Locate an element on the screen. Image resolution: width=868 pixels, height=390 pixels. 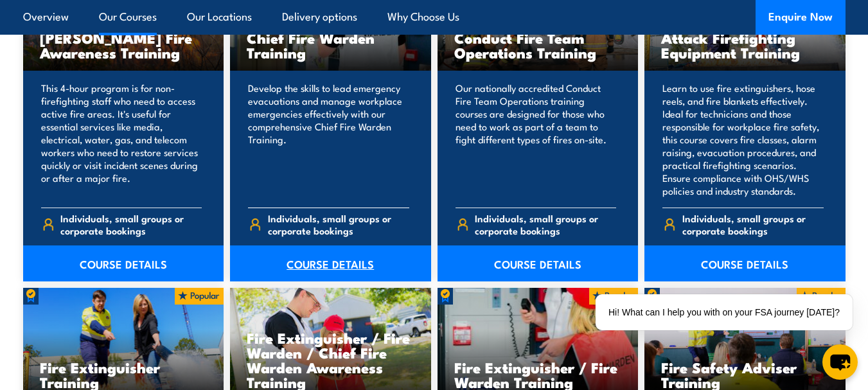
h3: Conduct Fire Team Operations Training is located at coordinates (538, 45).